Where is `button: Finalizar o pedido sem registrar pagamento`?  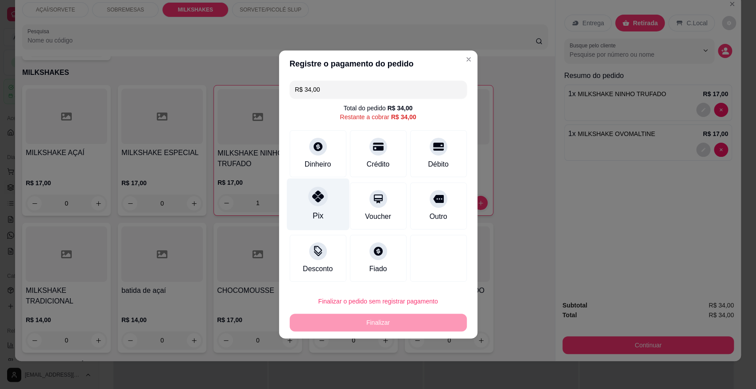 button: Finalizar o pedido sem registrar pagamento is located at coordinates (378, 301).